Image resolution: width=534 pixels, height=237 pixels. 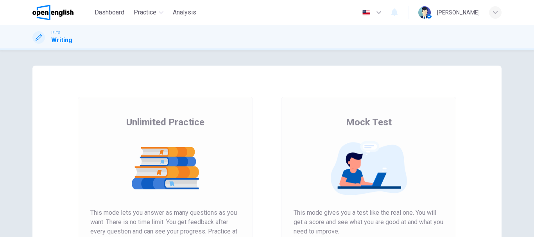 I want to click on span: IELTS, so click(x=55, y=33).